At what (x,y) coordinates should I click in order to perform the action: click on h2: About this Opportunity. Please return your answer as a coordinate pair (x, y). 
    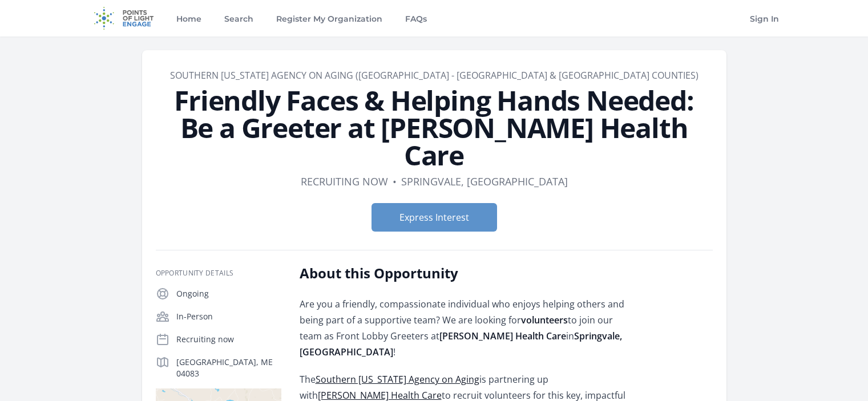
    Looking at the image, I should click on (466, 274).